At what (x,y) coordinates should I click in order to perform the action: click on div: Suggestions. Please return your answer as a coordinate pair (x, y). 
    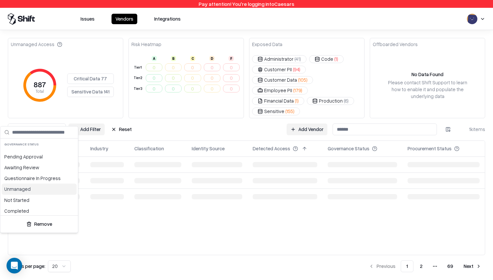
    Looking at the image, I should click on (39, 182).